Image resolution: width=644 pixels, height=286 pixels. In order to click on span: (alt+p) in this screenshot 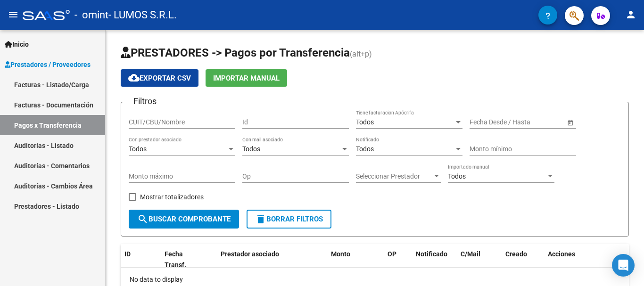, I will do `click(361, 54)`.